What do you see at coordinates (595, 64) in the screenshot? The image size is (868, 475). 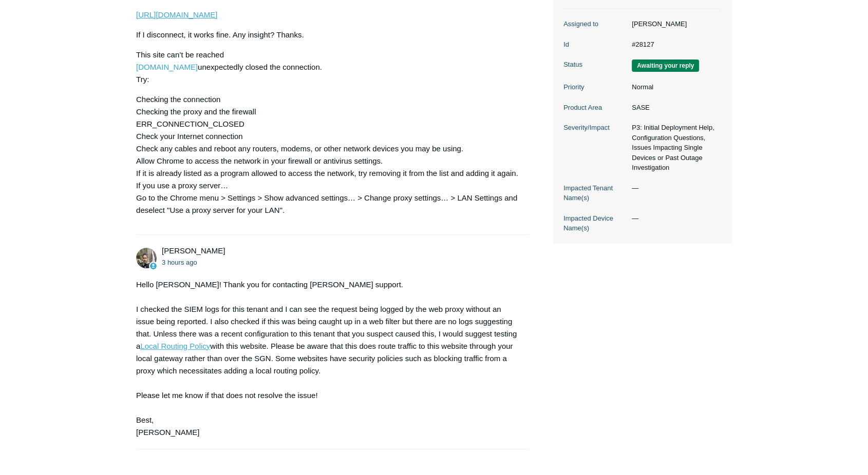 I see `dt: Status` at bounding box center [595, 64].